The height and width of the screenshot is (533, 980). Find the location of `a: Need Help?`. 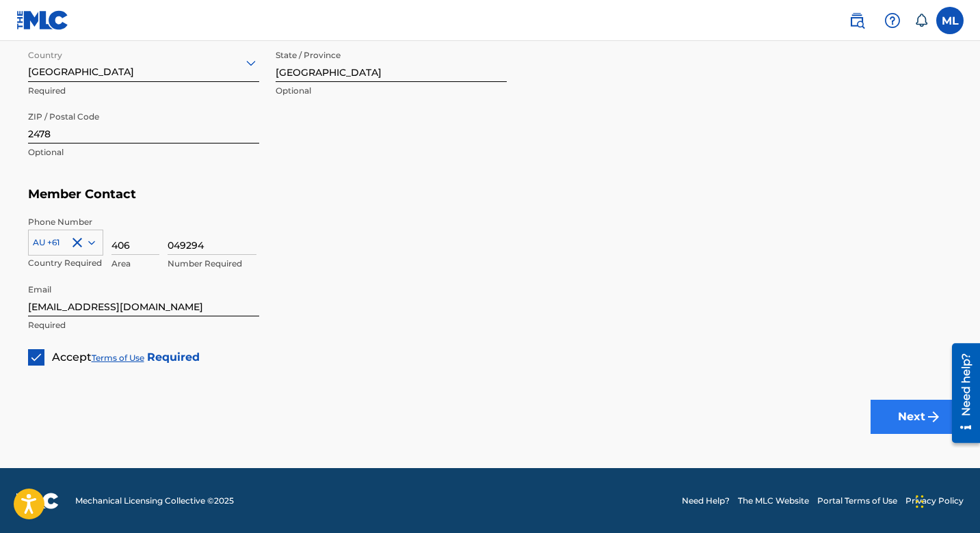

a: Need Help? is located at coordinates (706, 501).